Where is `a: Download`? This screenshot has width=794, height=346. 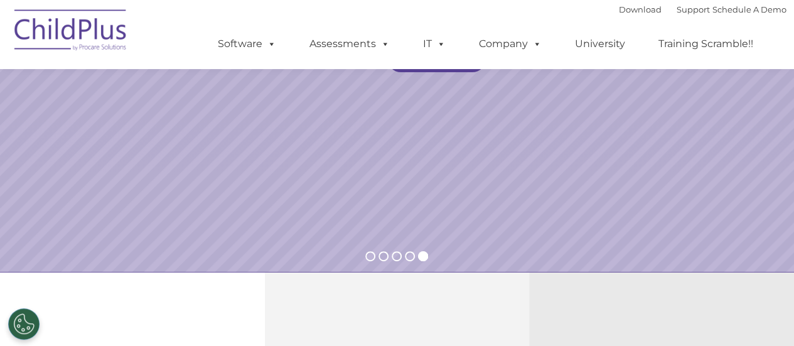
a: Download is located at coordinates (640, 9).